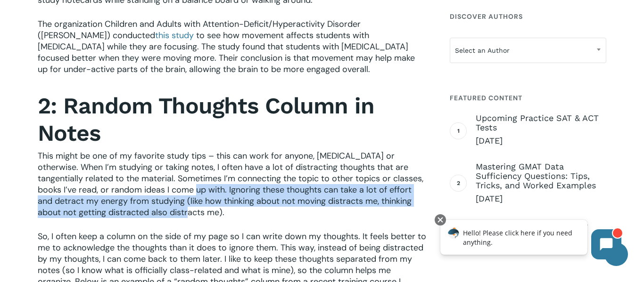 Image resolution: width=644 pixels, height=282 pixels. Describe the element at coordinates (206, 119) in the screenshot. I see `strong: 2: Random Thoughts Column in Notes` at that location.